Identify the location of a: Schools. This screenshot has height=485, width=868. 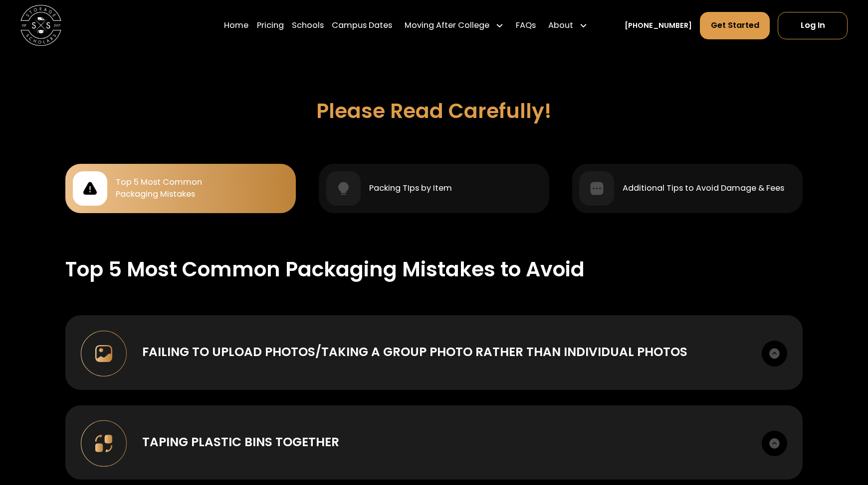
(307, 25).